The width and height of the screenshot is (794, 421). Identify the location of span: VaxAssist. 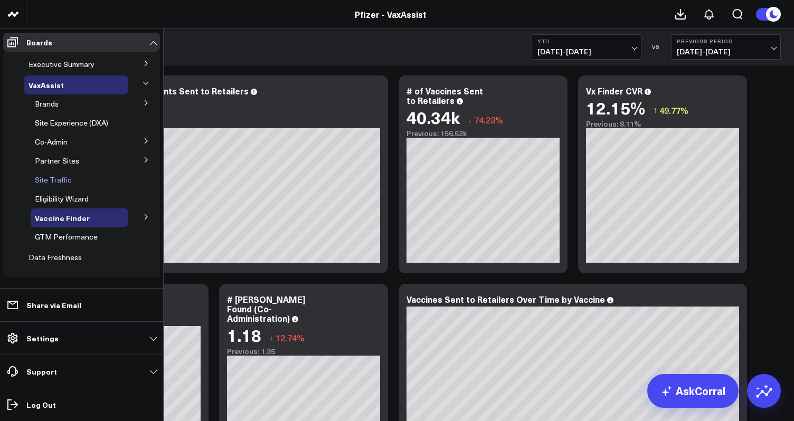
(46, 85).